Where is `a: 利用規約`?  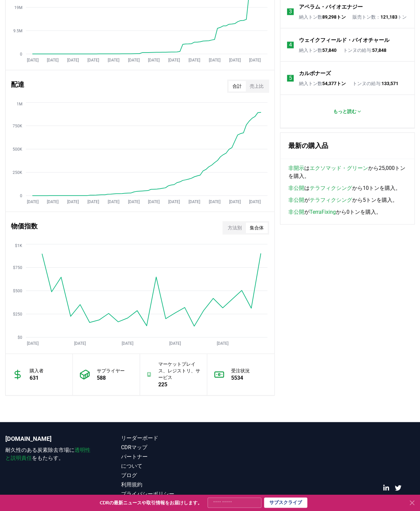
a: 利用規約 is located at coordinates (166, 484).